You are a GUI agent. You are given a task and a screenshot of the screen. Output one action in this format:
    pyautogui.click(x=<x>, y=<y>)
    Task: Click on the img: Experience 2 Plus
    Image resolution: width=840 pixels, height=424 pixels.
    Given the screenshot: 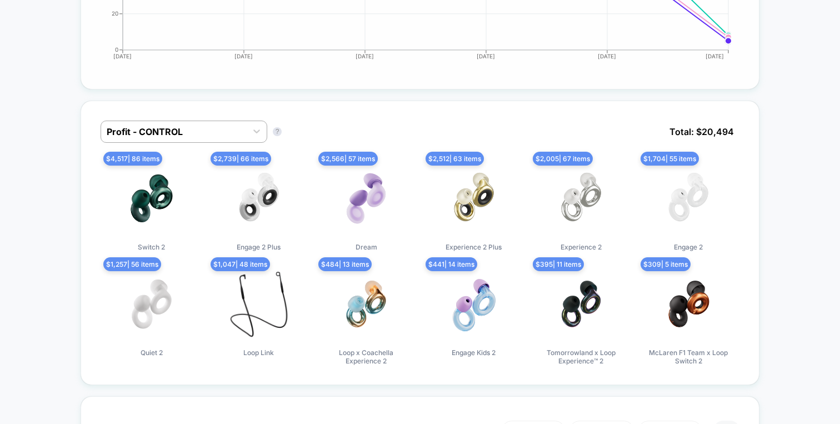 What is the action you would take?
    pyautogui.click(x=474, y=198)
    